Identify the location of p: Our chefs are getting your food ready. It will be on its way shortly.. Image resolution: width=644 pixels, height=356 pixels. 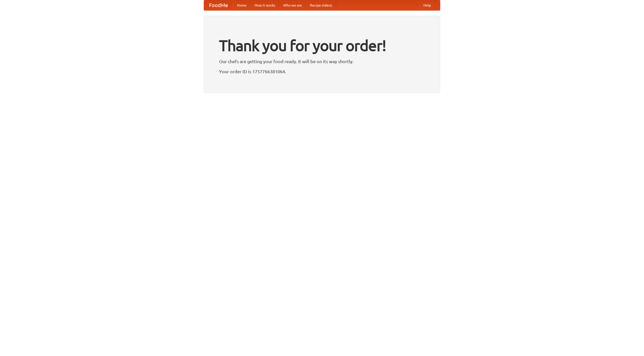
(322, 62).